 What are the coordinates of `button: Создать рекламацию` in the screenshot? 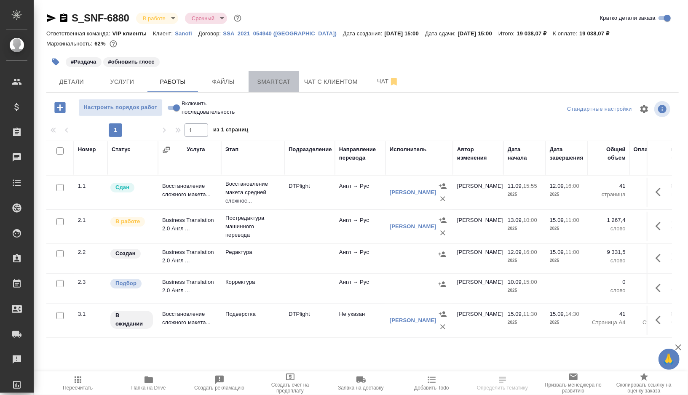 It's located at (220, 384).